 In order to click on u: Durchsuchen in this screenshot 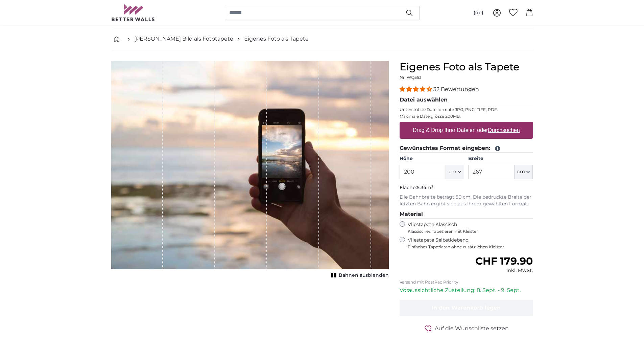, I will do `click(504, 130)`.